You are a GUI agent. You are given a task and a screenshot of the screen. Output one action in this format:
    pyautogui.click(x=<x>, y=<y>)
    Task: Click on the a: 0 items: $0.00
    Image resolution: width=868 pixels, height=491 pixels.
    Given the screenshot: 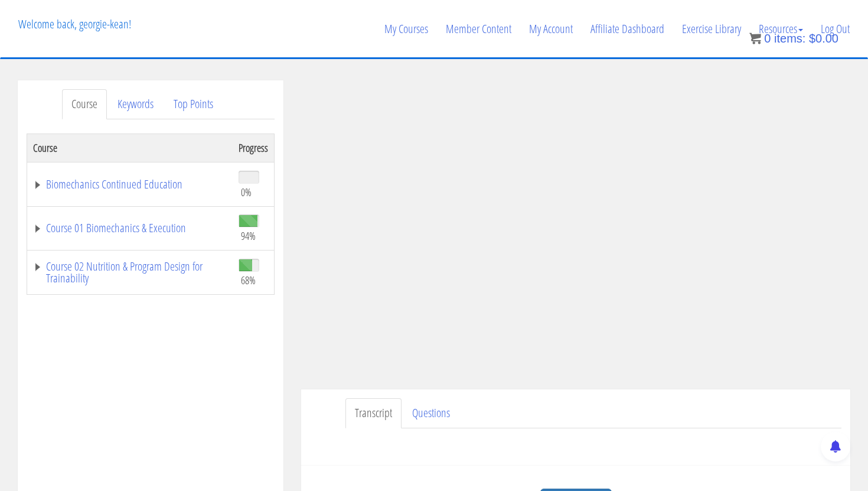 What is the action you would take?
    pyautogui.click(x=794, y=38)
    